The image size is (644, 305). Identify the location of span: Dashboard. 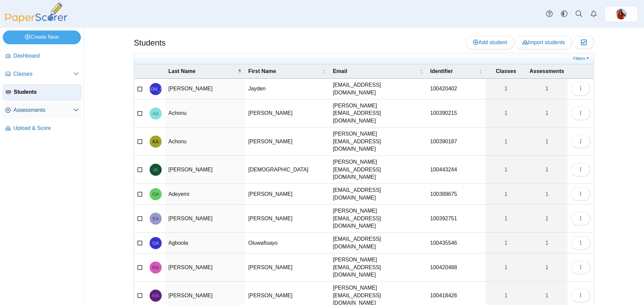
(46, 56).